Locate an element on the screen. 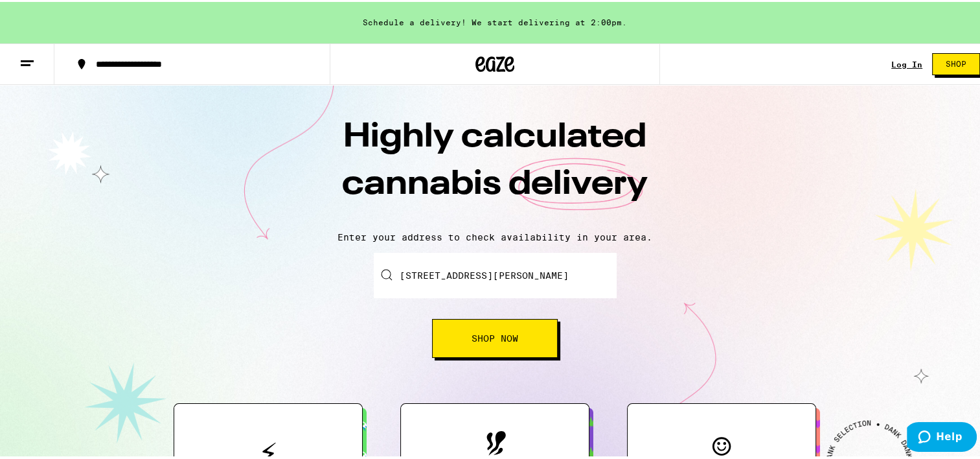  span: Shop Now is located at coordinates (495, 337).